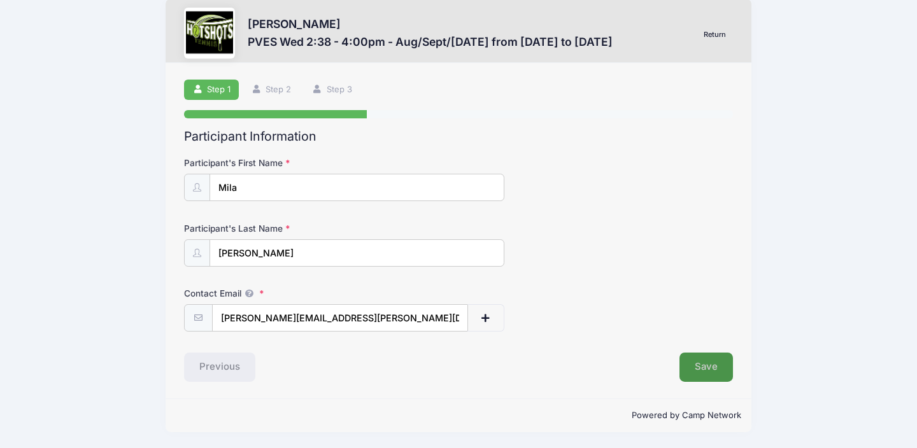 Image resolution: width=917 pixels, height=448 pixels. I want to click on input: Participant's Last Name, so click(357, 253).